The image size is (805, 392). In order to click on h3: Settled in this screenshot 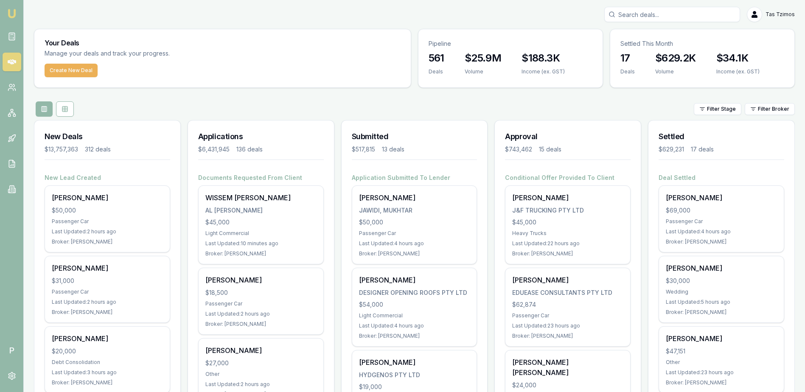, I will do `click(722, 137)`.